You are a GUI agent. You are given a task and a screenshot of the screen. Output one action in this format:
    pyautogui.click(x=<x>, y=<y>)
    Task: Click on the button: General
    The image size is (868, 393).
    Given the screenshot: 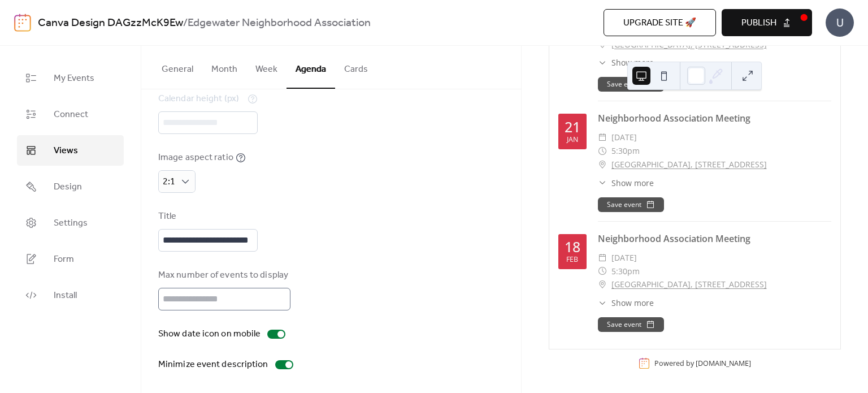 What is the action you would take?
    pyautogui.click(x=178, y=66)
    